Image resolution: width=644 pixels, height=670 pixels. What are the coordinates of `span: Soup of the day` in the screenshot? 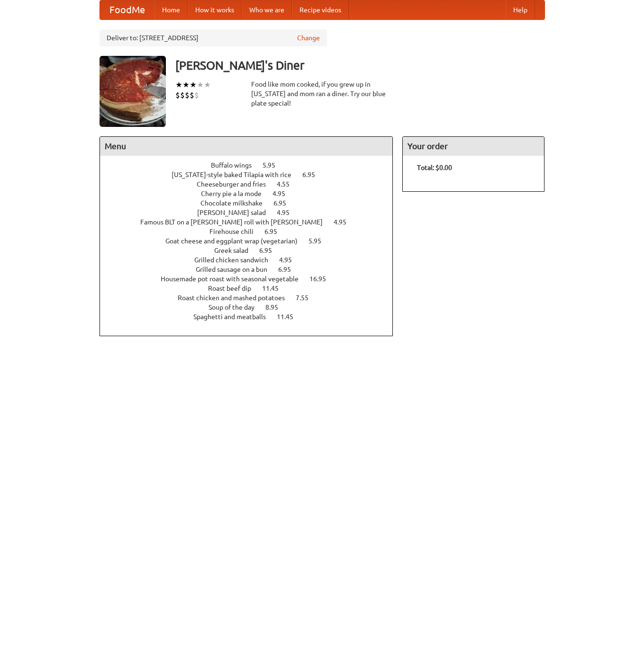 It's located at (236, 307).